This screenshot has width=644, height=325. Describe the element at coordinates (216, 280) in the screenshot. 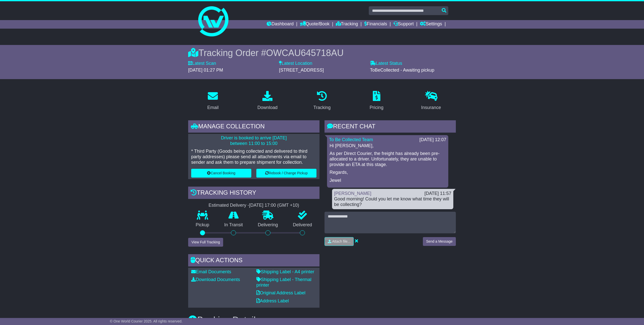

I see `a: Download Documents` at that location.